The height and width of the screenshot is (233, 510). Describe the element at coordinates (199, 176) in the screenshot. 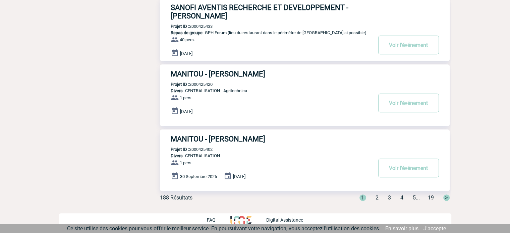

I see `span: 30 Septembre 2025` at that location.